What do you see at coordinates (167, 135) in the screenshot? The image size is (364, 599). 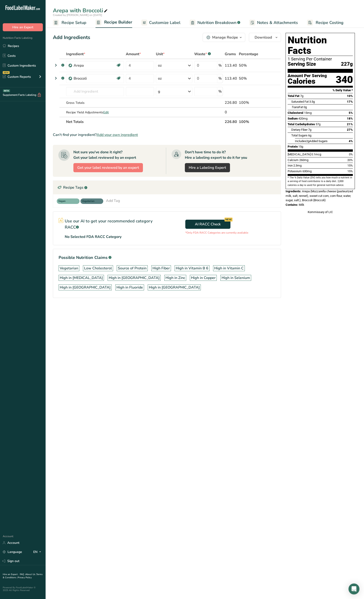 I see `div: Can't find your ingredient?` at bounding box center [167, 135].